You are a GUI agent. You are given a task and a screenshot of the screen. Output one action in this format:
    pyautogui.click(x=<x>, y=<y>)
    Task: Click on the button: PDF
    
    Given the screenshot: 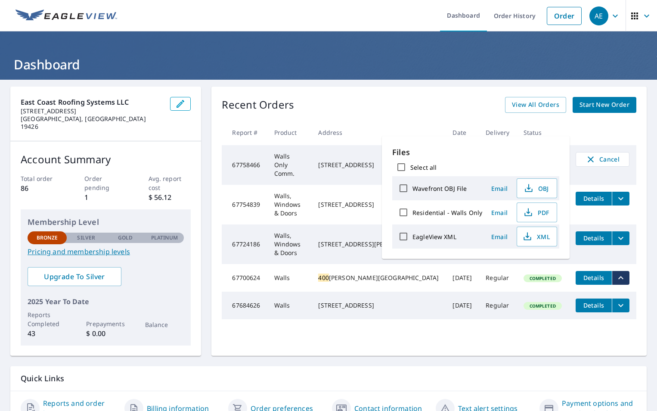 What is the action you would take?
    pyautogui.click(x=537, y=212)
    